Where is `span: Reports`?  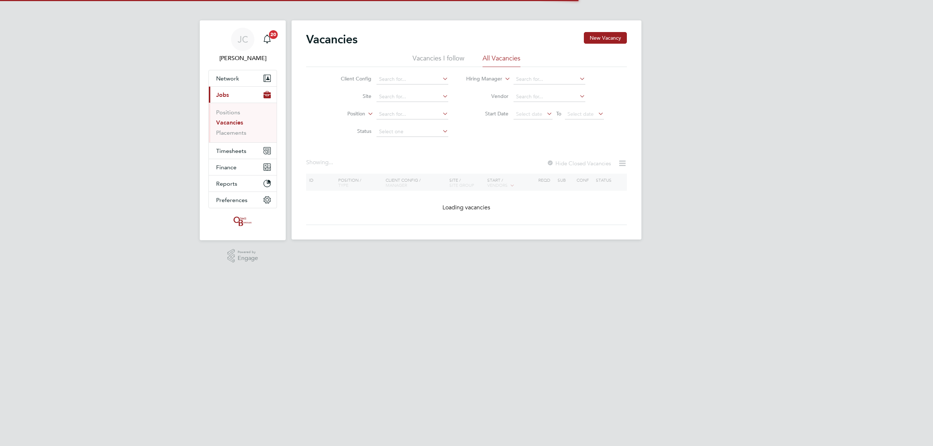
span: Reports is located at coordinates (227, 184).